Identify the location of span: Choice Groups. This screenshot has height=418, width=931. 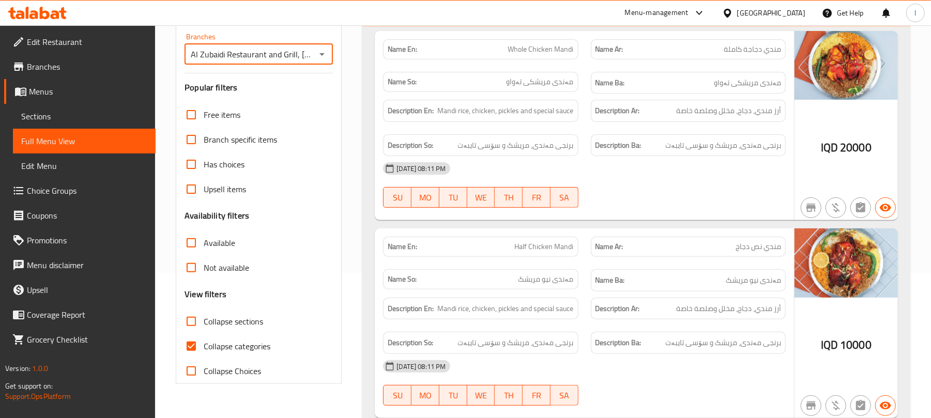
(87, 191).